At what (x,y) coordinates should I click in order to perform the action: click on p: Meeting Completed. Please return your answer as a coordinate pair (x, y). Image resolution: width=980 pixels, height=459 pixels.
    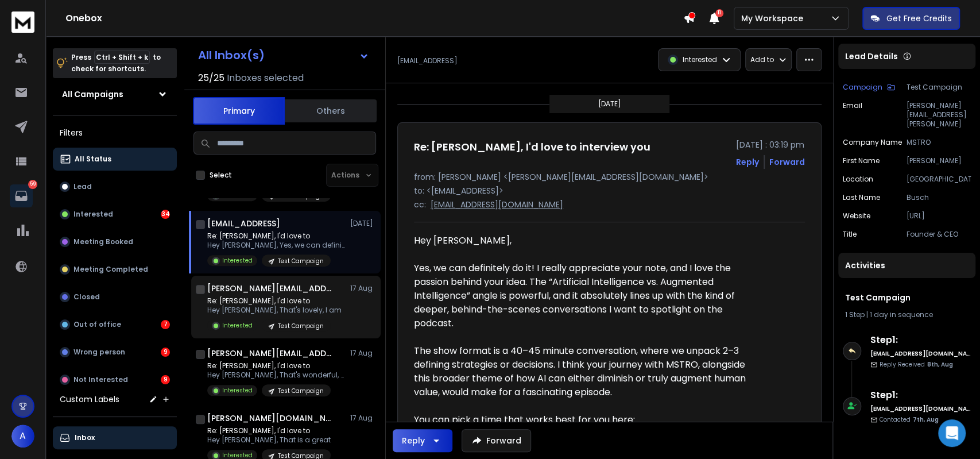
    Looking at the image, I should click on (111, 270).